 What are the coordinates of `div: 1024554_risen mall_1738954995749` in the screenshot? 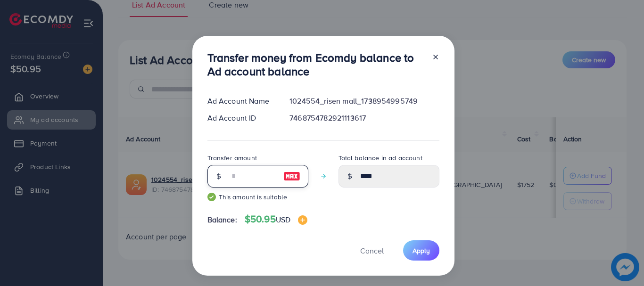 It's located at (364, 101).